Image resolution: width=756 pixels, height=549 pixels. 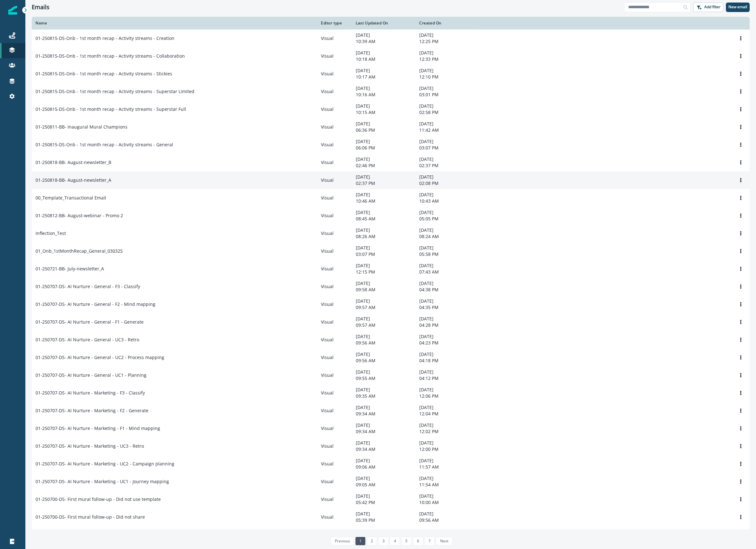 What do you see at coordinates (447, 254) in the screenshot?
I see `p: 05:58 PM` at bounding box center [447, 254].